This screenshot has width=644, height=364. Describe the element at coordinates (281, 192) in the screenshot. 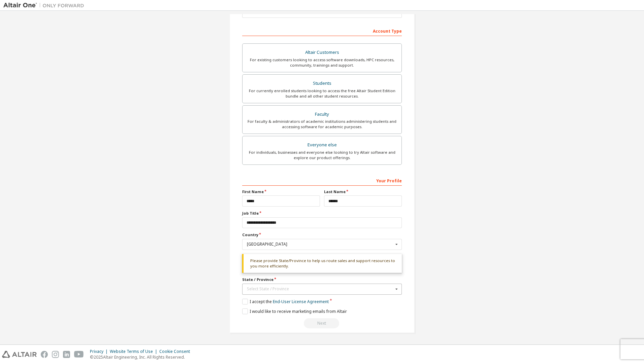

I see `label: First Name` at that location.